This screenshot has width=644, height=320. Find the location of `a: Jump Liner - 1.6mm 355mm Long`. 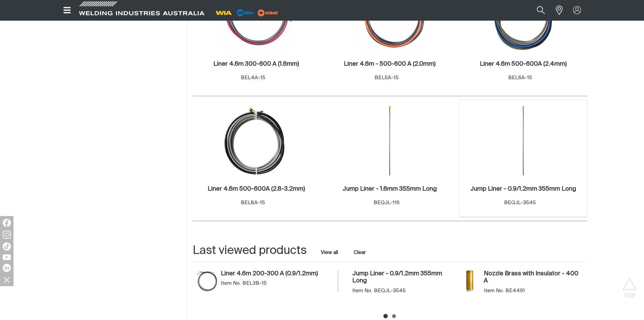

a: Jump Liner - 1.6mm 355mm Long is located at coordinates (389, 189).